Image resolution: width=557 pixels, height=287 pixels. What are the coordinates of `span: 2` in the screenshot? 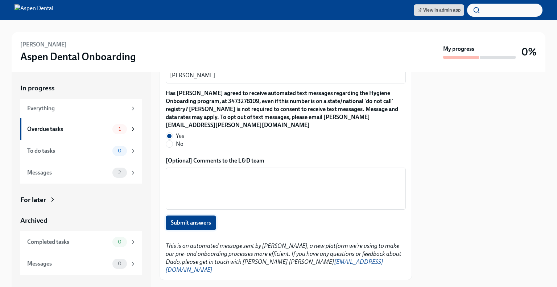 It's located at (119, 172).